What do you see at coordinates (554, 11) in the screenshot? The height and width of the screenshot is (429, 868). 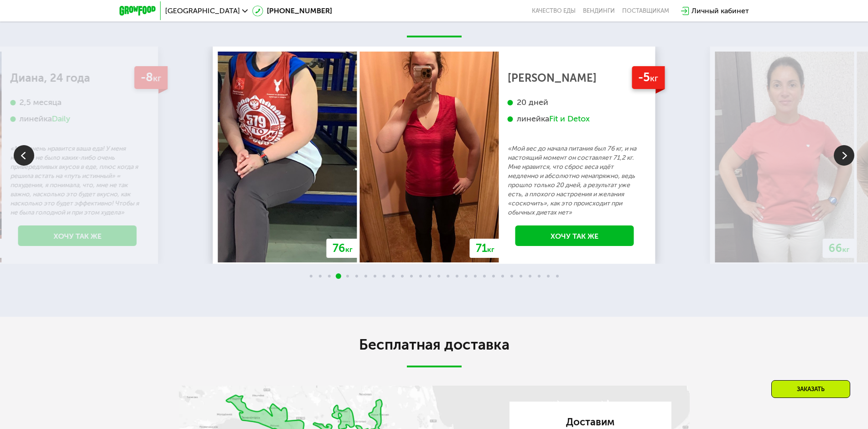 I see `a: Качество еды` at bounding box center [554, 11].